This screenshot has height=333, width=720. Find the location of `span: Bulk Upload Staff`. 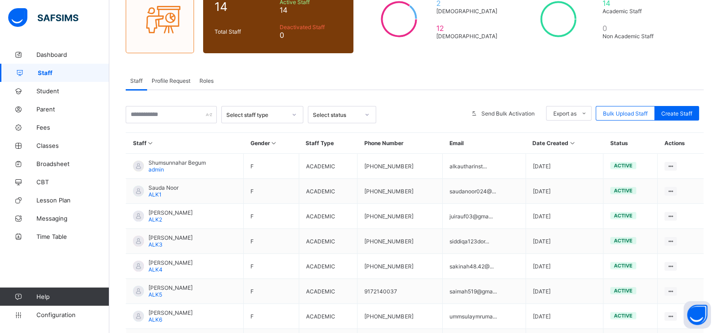

span: Bulk Upload Staff is located at coordinates (625, 113).